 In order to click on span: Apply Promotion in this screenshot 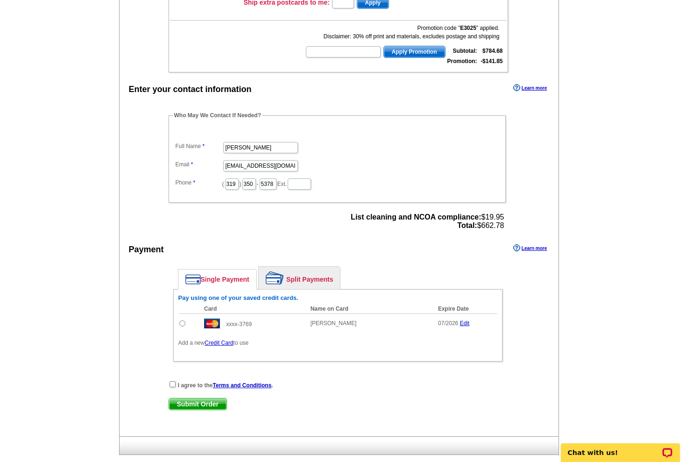, I will do `click(414, 52)`.